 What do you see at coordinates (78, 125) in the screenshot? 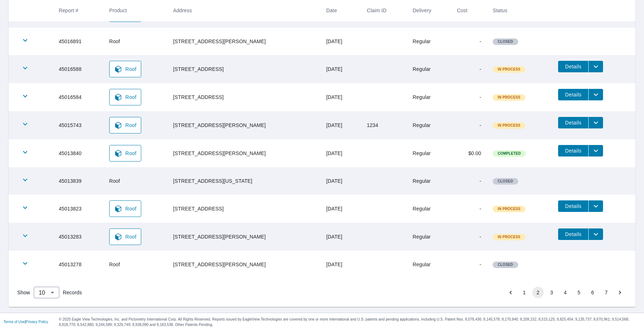
I see `td: 45015743` at bounding box center [78, 125].